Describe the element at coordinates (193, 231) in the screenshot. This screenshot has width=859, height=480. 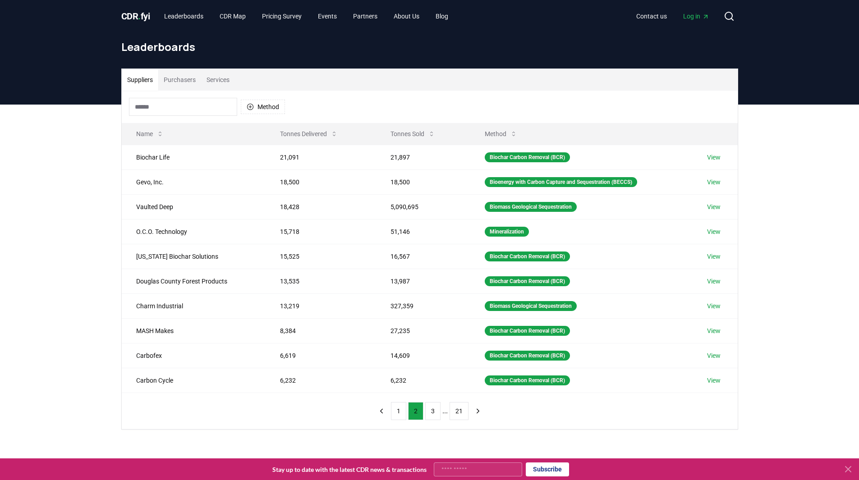
I see `td: O.C.O. Technology` at that location.